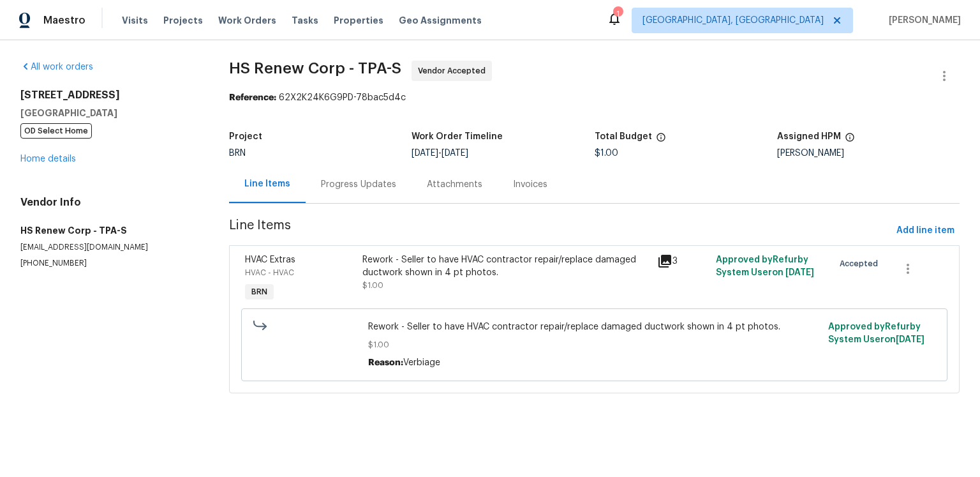 The height and width of the screenshot is (477, 980). Describe the element at coordinates (65, 21) in the screenshot. I see `span: Maestro` at that location.